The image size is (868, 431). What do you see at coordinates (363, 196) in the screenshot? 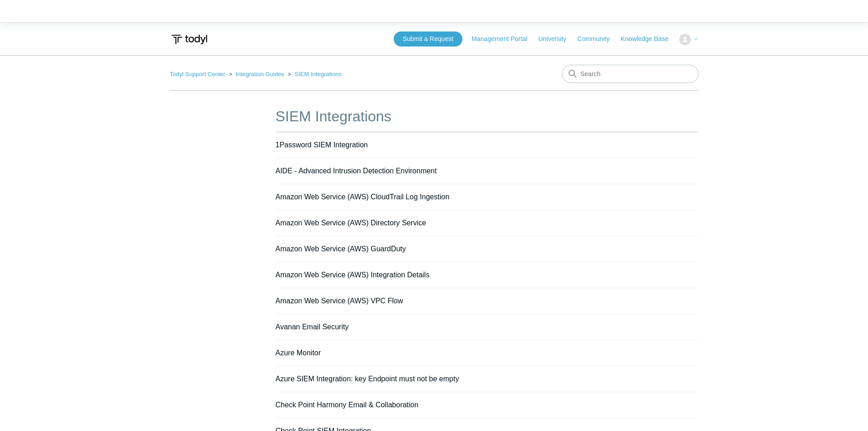
I see `a: Amazon Web Service (AWS) CloudTrail Log Ingestion` at bounding box center [363, 196].